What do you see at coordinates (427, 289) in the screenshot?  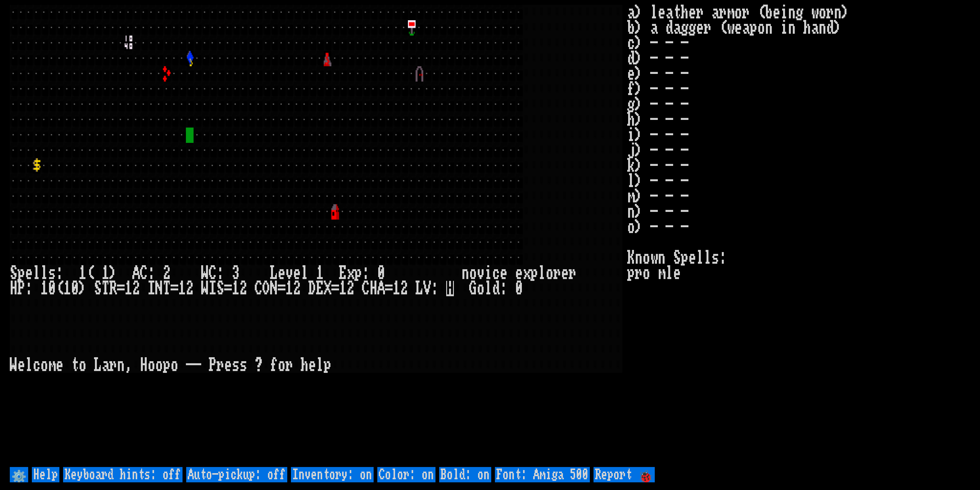 I see `div: V` at bounding box center [427, 289].